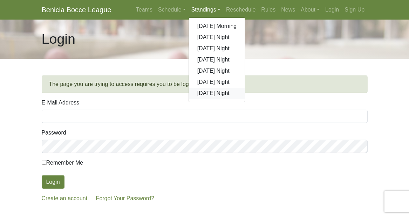 Image resolution: width=409 pixels, height=217 pixels. Describe the element at coordinates (206, 10) in the screenshot. I see `a: Standings` at that location.